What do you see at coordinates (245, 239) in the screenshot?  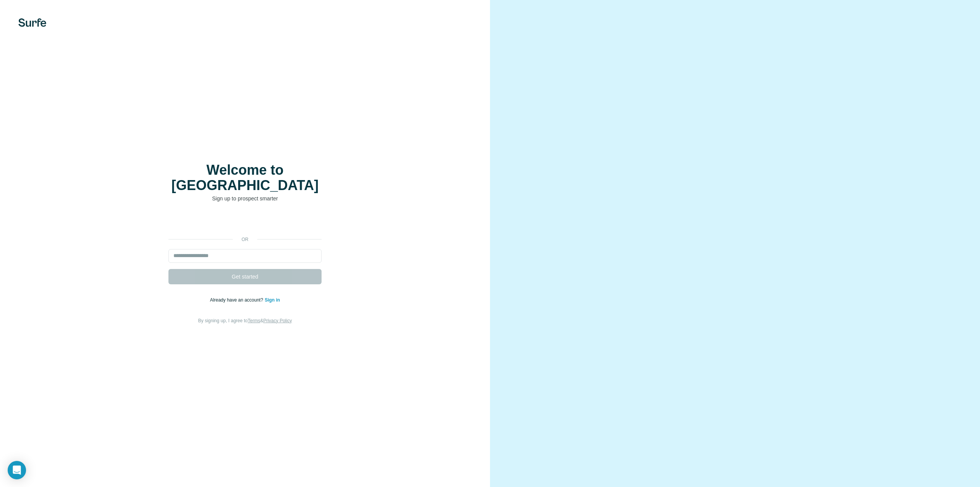 I see `p: or` at bounding box center [245, 239].